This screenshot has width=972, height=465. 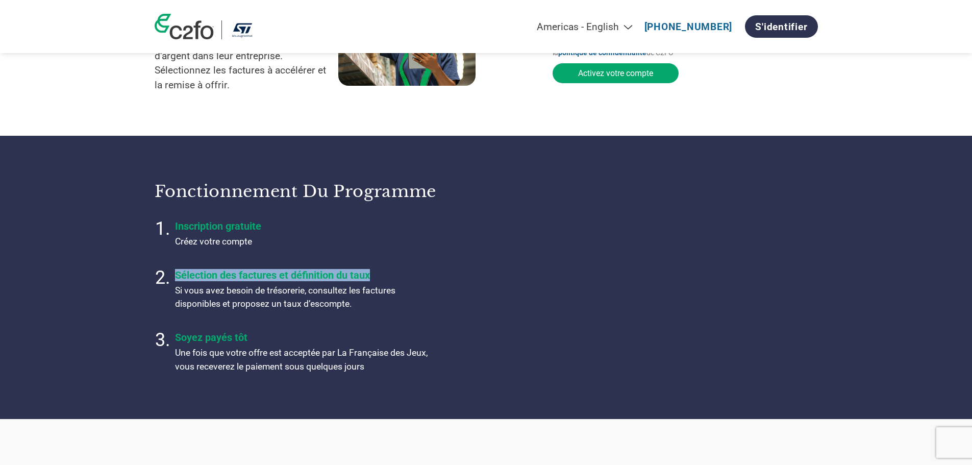 What do you see at coordinates (184, 27) in the screenshot?
I see `img: c2fo logo` at bounding box center [184, 27].